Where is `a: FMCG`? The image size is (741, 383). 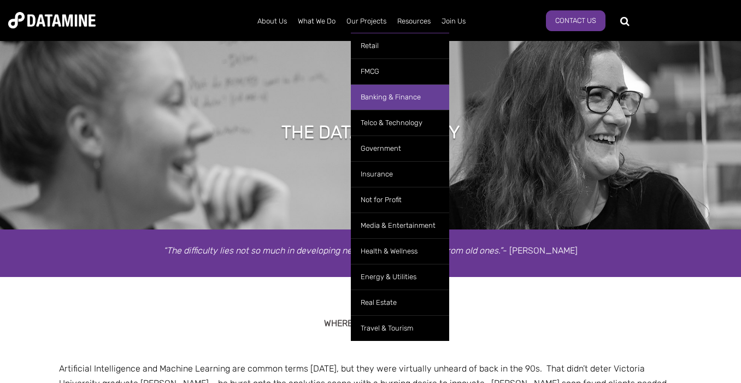 a: FMCG is located at coordinates (400, 71).